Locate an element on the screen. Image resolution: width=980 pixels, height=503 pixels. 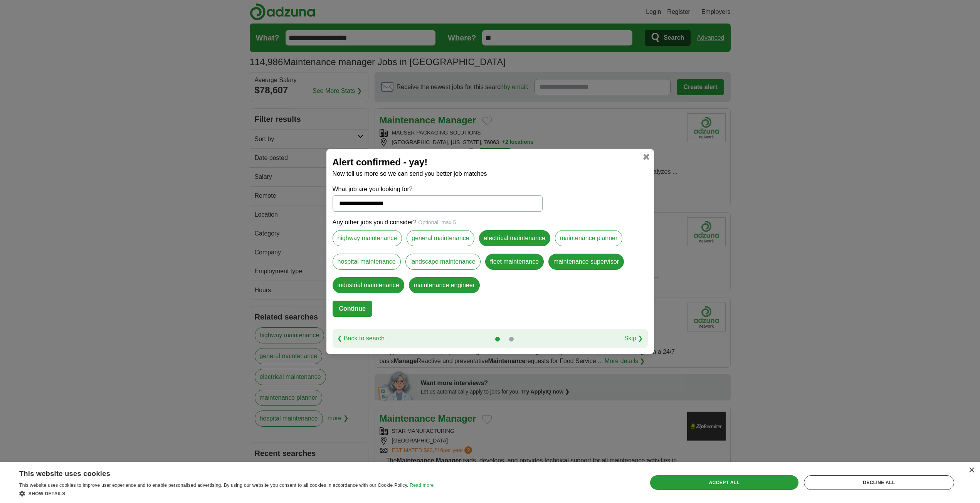
label: maintenance planner is located at coordinates (588, 238).